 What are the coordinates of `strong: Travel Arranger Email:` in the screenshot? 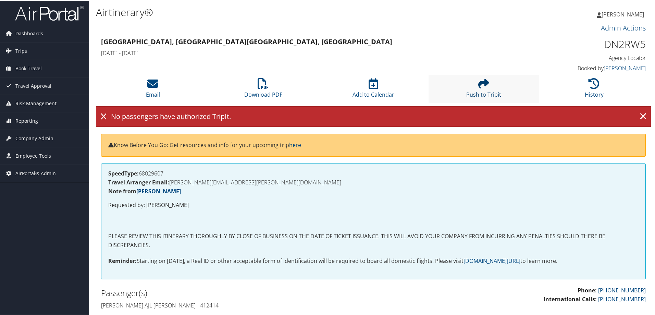 It's located at (139, 182).